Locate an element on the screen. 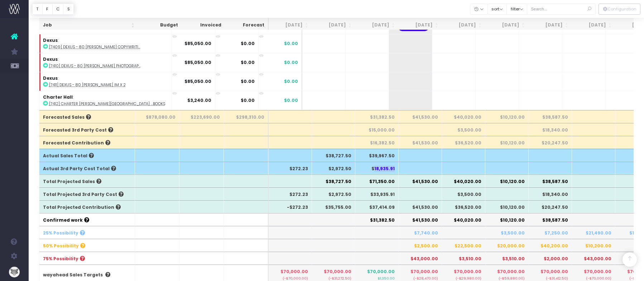 The height and width of the screenshot is (281, 644). th: Forecasted 3rd Party Cost is located at coordinates (87, 129).